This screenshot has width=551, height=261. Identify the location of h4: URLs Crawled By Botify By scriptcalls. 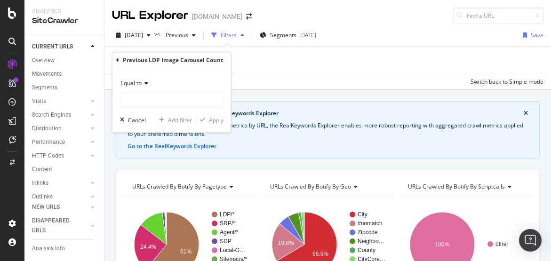
(465, 187).